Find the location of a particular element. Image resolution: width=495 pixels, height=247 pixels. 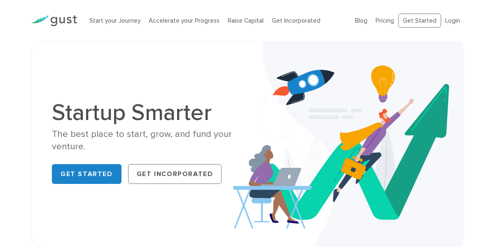

a: Login is located at coordinates (453, 21).